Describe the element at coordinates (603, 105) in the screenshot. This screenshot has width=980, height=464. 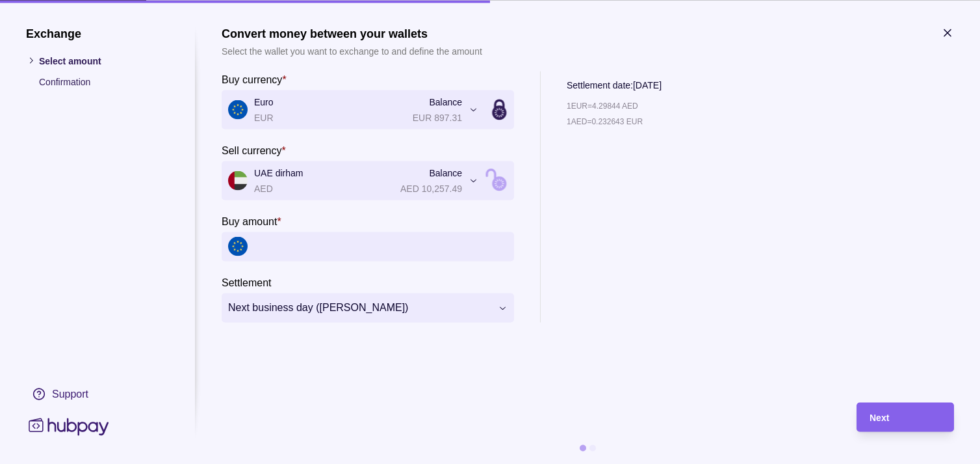
I see `p: 1 EUR = 4.29844 AED` at that location.